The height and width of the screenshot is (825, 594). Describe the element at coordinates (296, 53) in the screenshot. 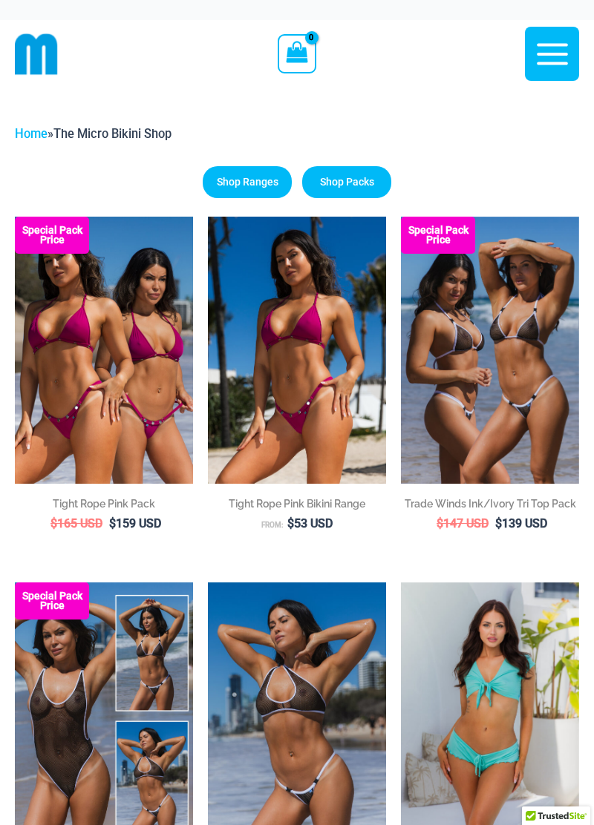

I see `a: View Shopping Cart, empty` at that location.